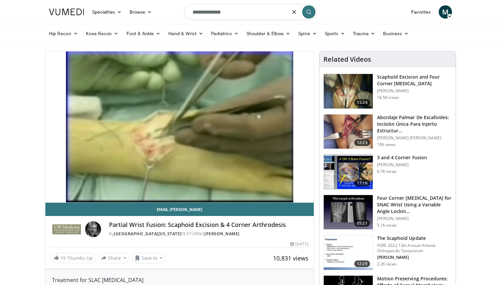 The image size is (501, 285). What do you see at coordinates (415, 238) in the screenshot?
I see `h3: The Scaphoid Update` at bounding box center [415, 238].